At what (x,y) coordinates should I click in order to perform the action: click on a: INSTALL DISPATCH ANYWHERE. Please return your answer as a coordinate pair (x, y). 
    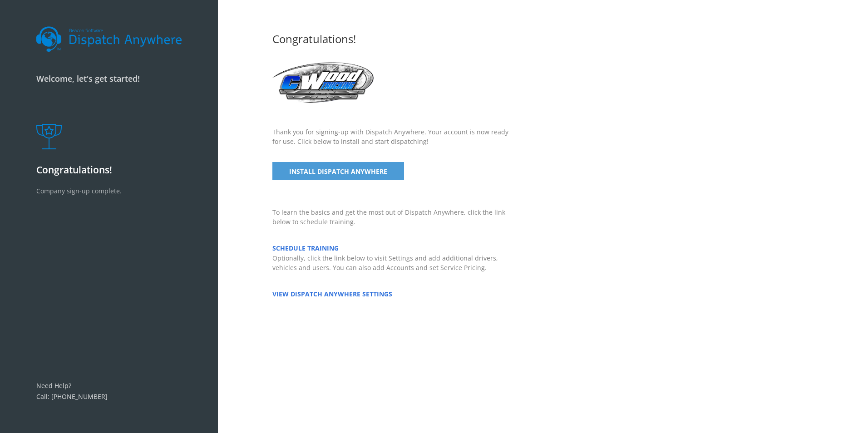
    Looking at the image, I should click on (339, 172).